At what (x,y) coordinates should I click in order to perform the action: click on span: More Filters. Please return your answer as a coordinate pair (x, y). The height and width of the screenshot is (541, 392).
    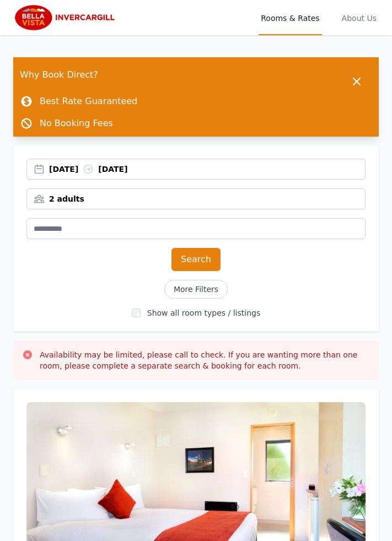
    Looking at the image, I should click on (196, 290).